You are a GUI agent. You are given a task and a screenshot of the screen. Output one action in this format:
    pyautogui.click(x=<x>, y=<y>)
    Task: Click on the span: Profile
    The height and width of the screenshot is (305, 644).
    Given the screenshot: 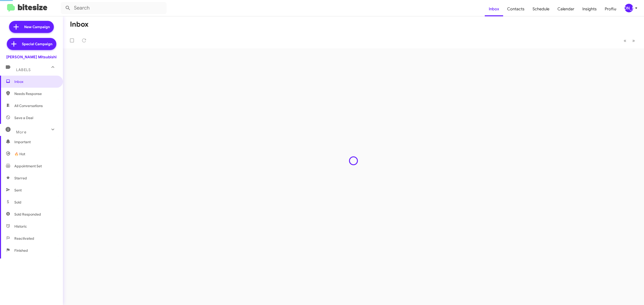 What is the action you would take?
    pyautogui.click(x=611, y=9)
    